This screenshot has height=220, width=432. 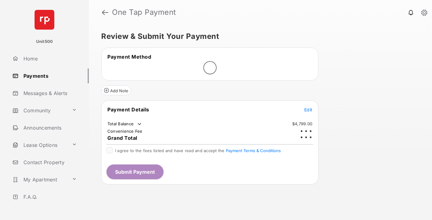 What do you see at coordinates (258, 36) in the screenshot?
I see `h5: Review & Submit Your Payment` at bounding box center [258, 36].